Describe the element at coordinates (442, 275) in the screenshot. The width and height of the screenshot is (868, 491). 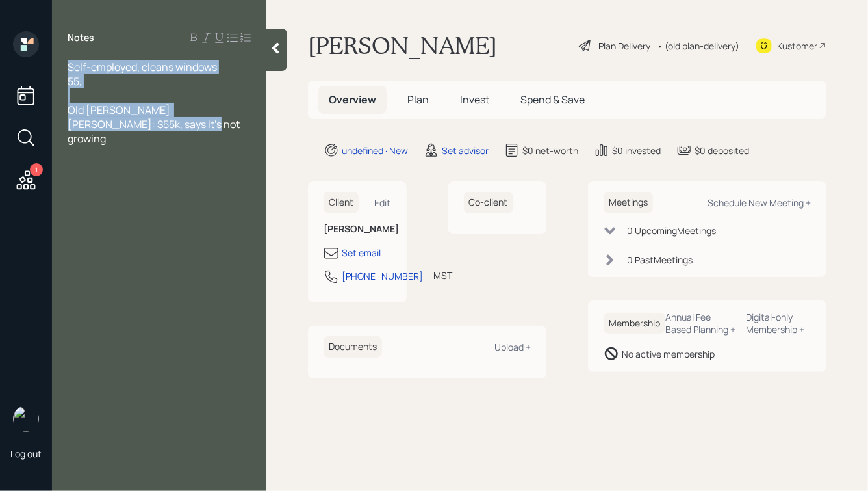
I see `div: MST` at that location.